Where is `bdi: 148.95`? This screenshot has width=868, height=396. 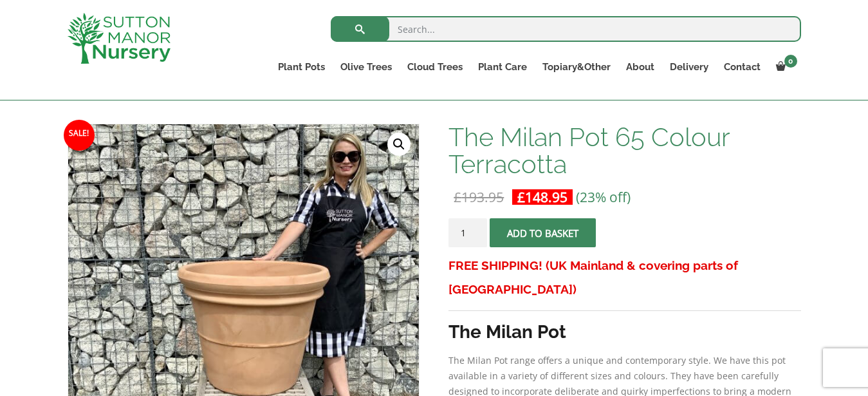 bdi: 148.95 is located at coordinates (542, 197).